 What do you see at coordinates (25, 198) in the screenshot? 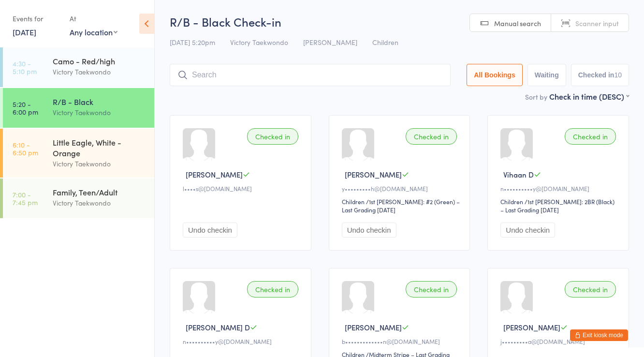
I see `time: 7:00 - 7:45 pm` at bounding box center [25, 198].